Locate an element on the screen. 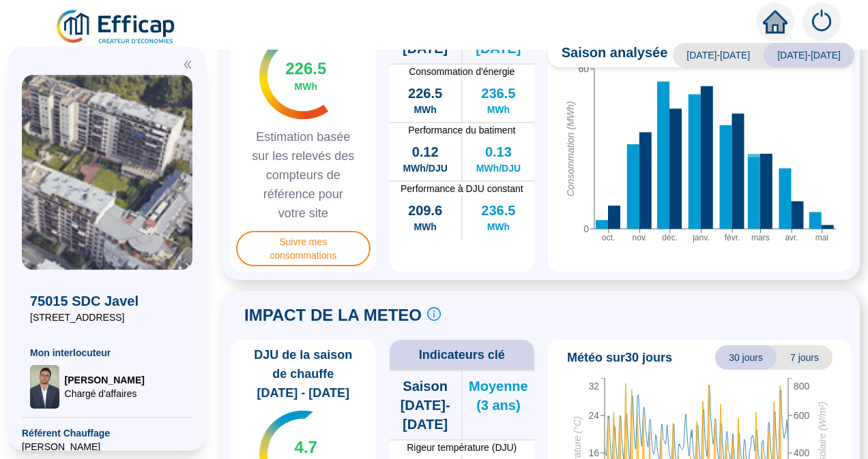 The height and width of the screenshot is (459, 868). span: Suivre mes consommations is located at coordinates (303, 249).